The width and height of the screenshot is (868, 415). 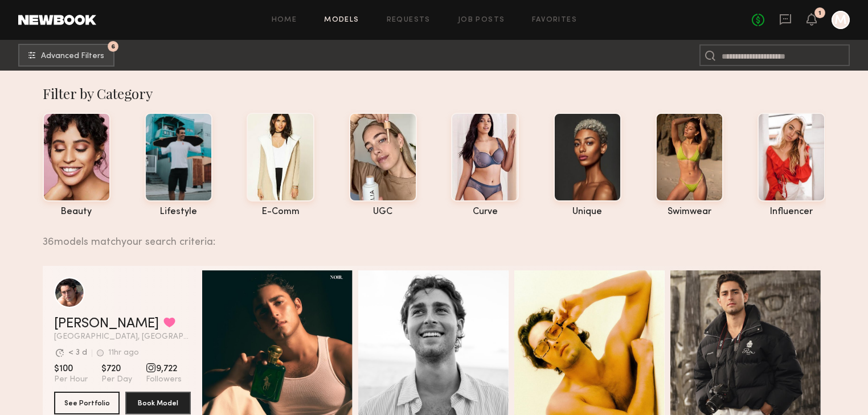 What do you see at coordinates (434, 94) in the screenshot?
I see `div: Filter by Category` at bounding box center [434, 94].